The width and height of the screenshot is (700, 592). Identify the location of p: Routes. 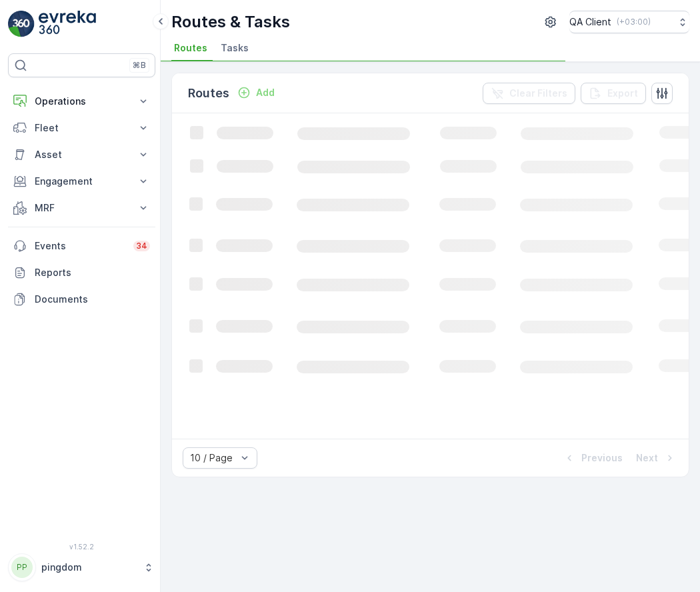
(208, 94).